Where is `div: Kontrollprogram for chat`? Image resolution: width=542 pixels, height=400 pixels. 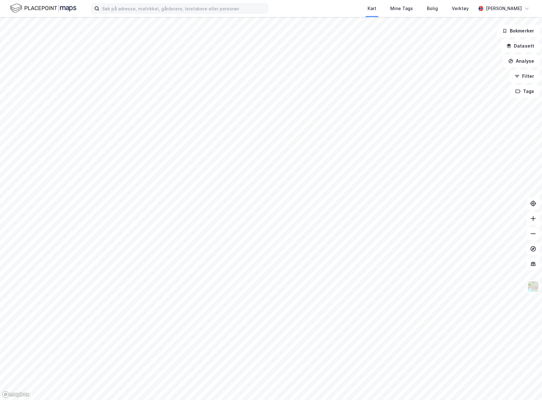
div: Kontrollprogram for chat is located at coordinates (526, 385).